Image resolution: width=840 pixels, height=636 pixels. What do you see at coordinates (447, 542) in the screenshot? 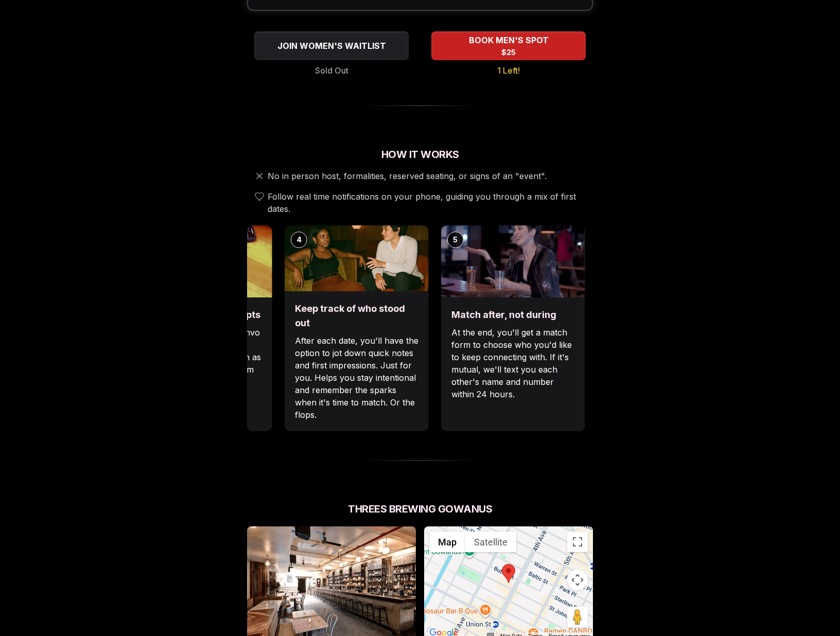
I see `button: Show street map` at bounding box center [447, 542].